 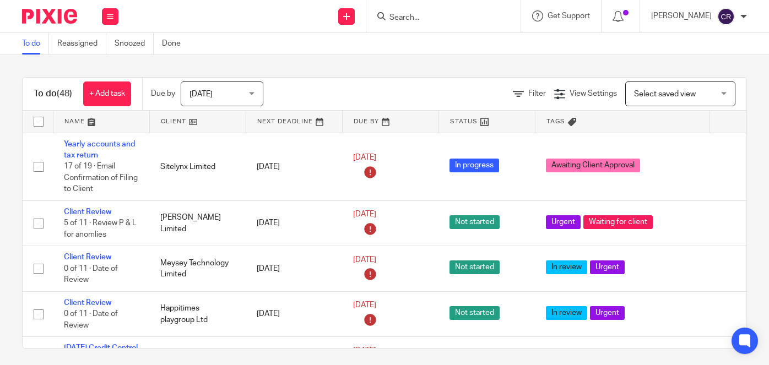 I want to click on h1: To do, so click(x=53, y=94).